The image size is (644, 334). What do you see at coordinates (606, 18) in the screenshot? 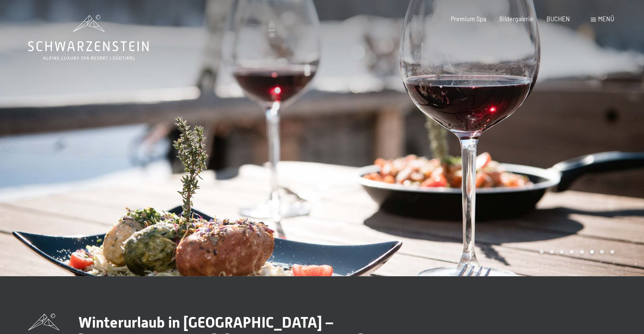
I see `span: Menü` at bounding box center [606, 18].